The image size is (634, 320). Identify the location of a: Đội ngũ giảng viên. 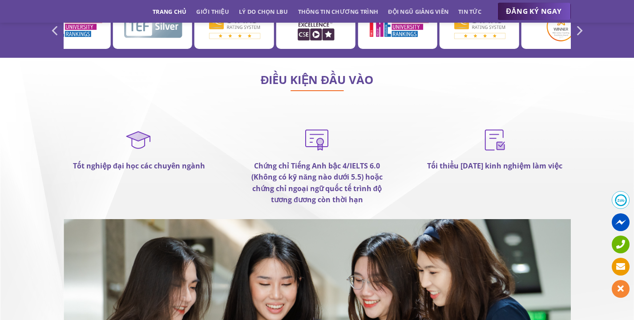
(418, 12).